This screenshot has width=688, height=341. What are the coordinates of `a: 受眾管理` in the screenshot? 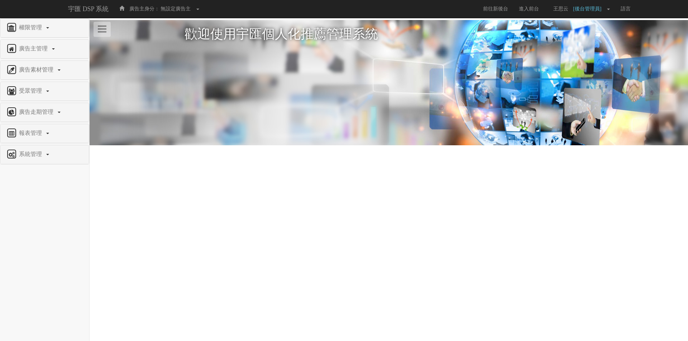 It's located at (44, 91).